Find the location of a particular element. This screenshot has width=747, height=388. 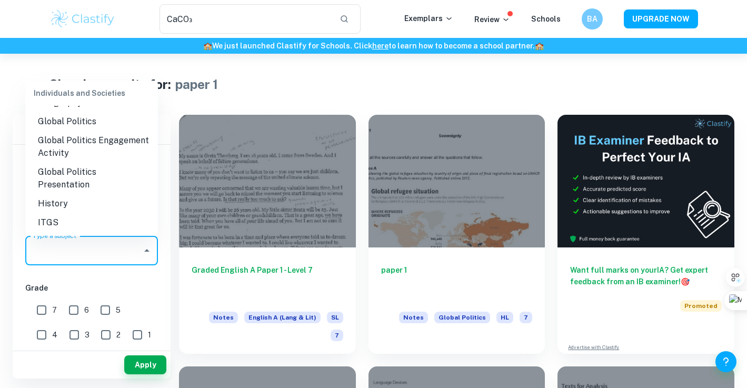

button: UPGRADE NOW is located at coordinates (661, 19).